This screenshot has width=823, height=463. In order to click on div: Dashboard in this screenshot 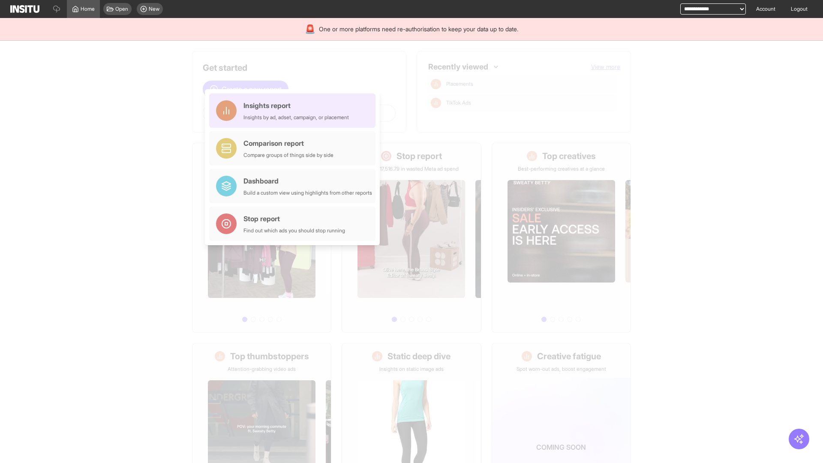, I will do `click(308, 181)`.